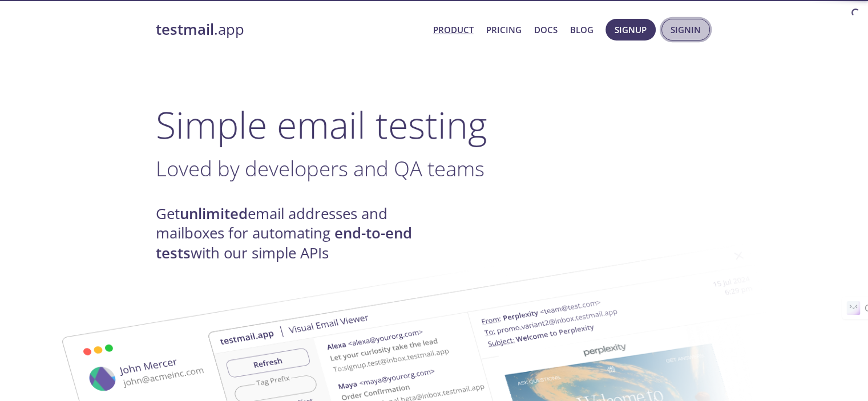 The height and width of the screenshot is (401, 868). I want to click on button: Signup, so click(631, 30).